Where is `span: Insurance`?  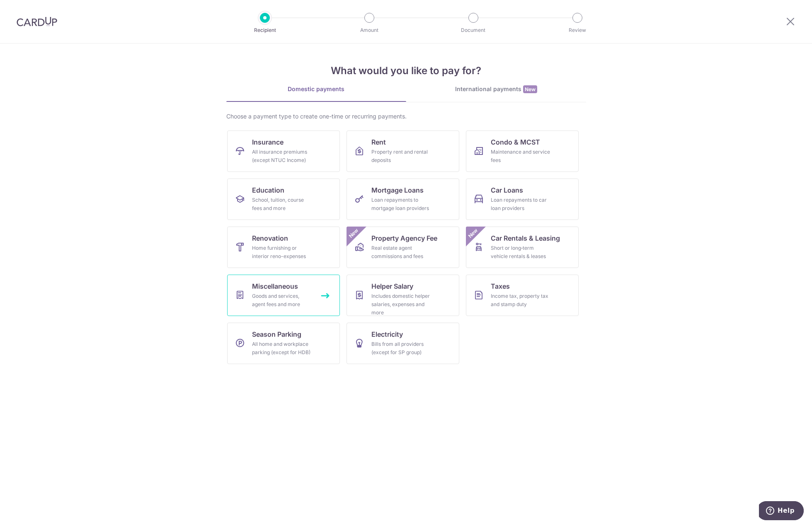 span: Insurance is located at coordinates (268, 142).